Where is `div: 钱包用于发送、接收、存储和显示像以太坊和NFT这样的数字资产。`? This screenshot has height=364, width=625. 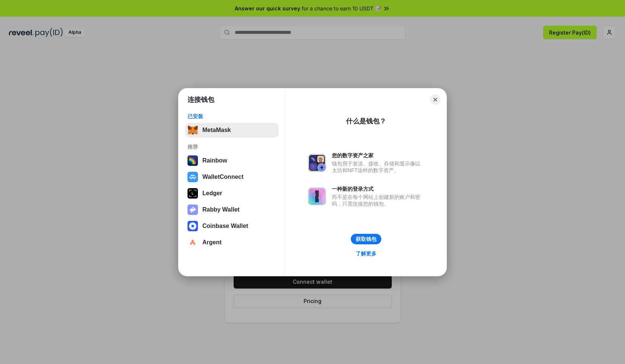
div: 钱包用于发送、接收、存储和显示像以太坊和NFT这样的数字资产。 is located at coordinates (378, 167).